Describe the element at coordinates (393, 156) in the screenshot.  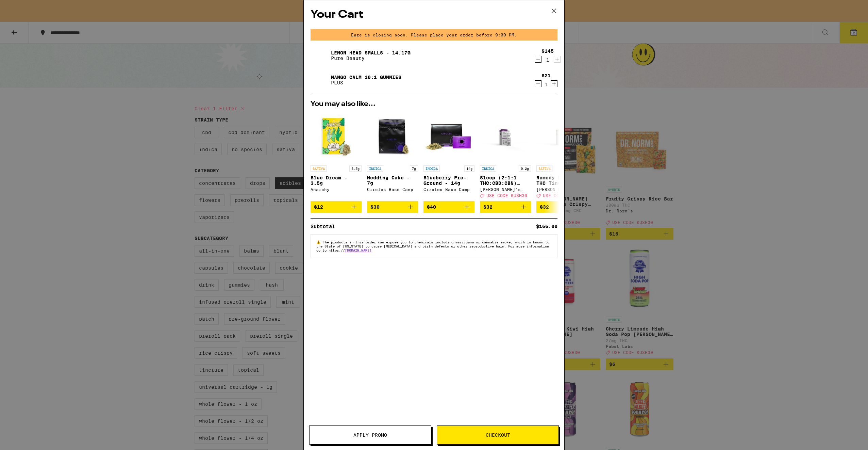
I see `a: Open page for Wedding Cake - 7g from Circles Base Camp` at that location.